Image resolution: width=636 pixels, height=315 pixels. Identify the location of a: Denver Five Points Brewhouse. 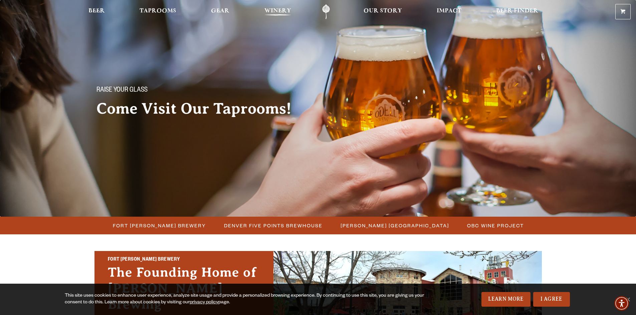
(273, 226).